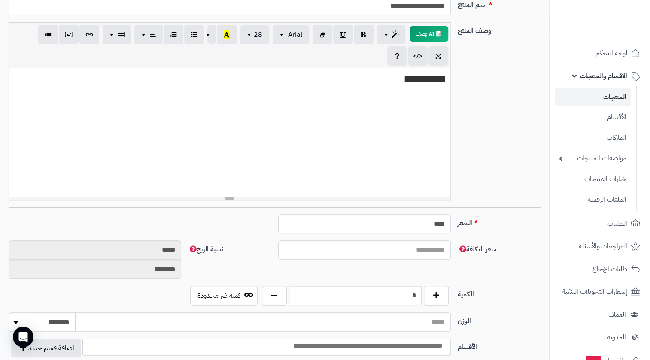  Describe the element at coordinates (600, 338) in the screenshot. I see `a: المدونة` at that location.